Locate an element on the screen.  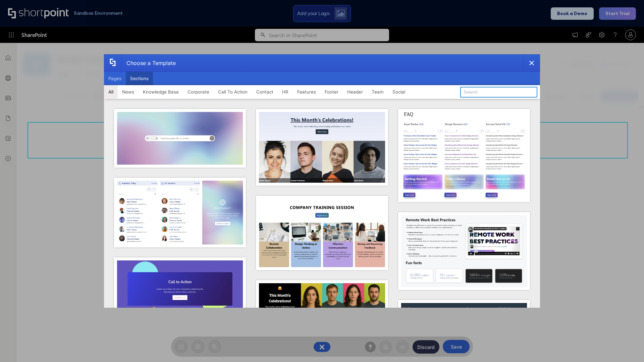
button: Call To Action is located at coordinates (233, 92).